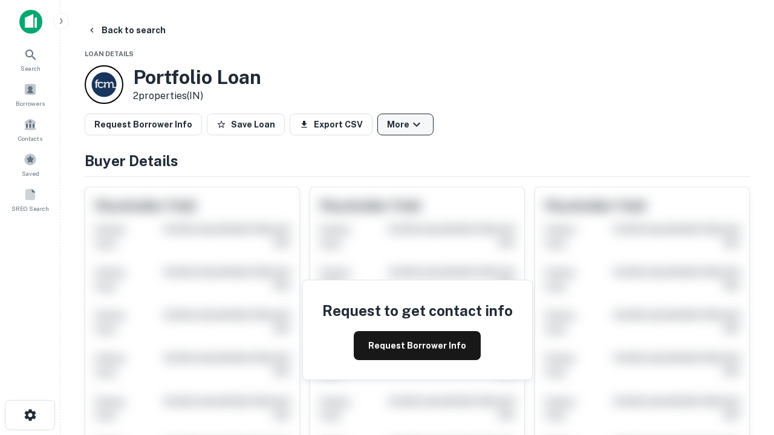  What do you see at coordinates (31, 22) in the screenshot?
I see `img: capitalize-icon.png` at bounding box center [31, 22].